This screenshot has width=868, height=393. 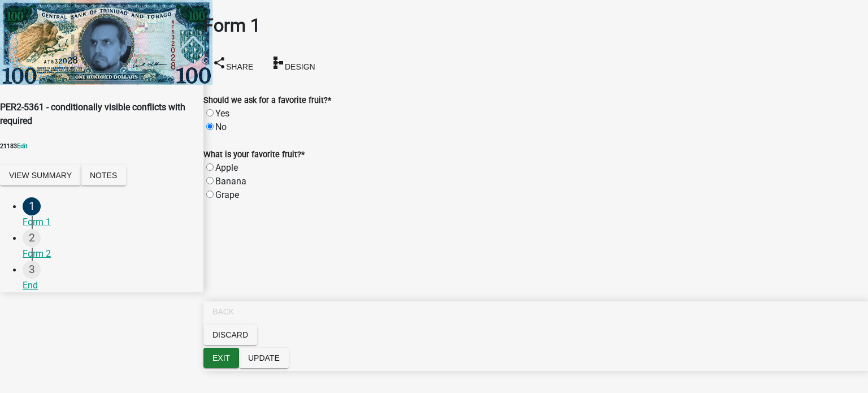 What do you see at coordinates (254, 154) in the screenshot?
I see `label: What is your favorite fruit?` at bounding box center [254, 154].